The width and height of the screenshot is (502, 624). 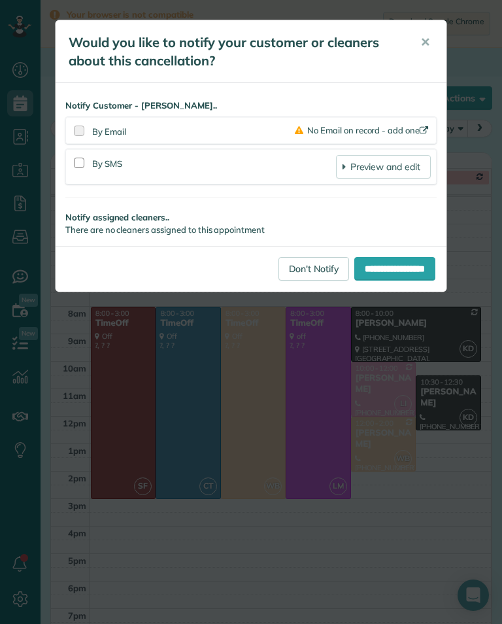 I want to click on div: By Email, so click(x=194, y=131).